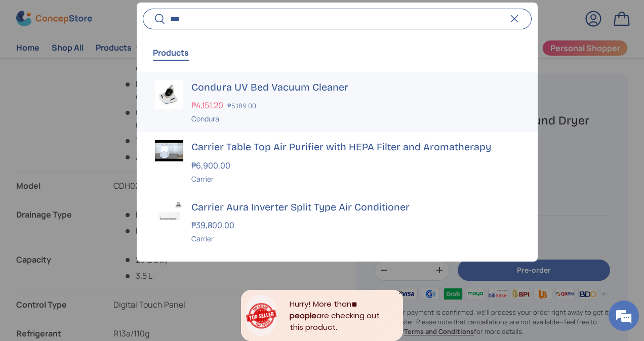 This screenshot has width=644, height=341. What do you see at coordinates (111, 63) in the screenshot?
I see `div: Chat with us now` at bounding box center [111, 63].